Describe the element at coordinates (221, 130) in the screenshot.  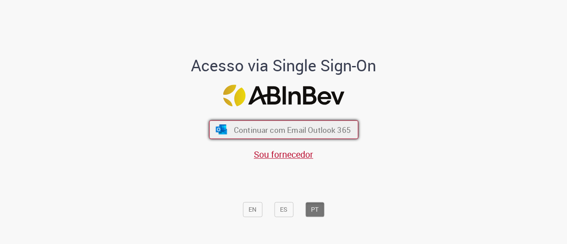
I see `img: ícone Azure/Microsoft 360` at that location.